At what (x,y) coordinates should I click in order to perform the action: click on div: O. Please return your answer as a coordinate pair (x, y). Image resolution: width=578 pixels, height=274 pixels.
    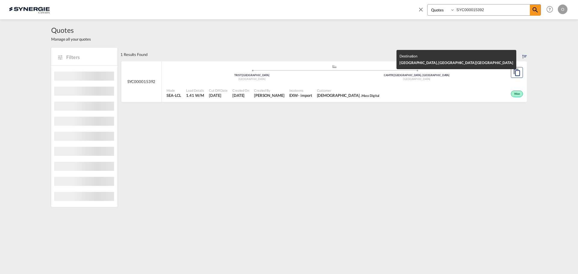
    Looking at the image, I should click on (562, 9).